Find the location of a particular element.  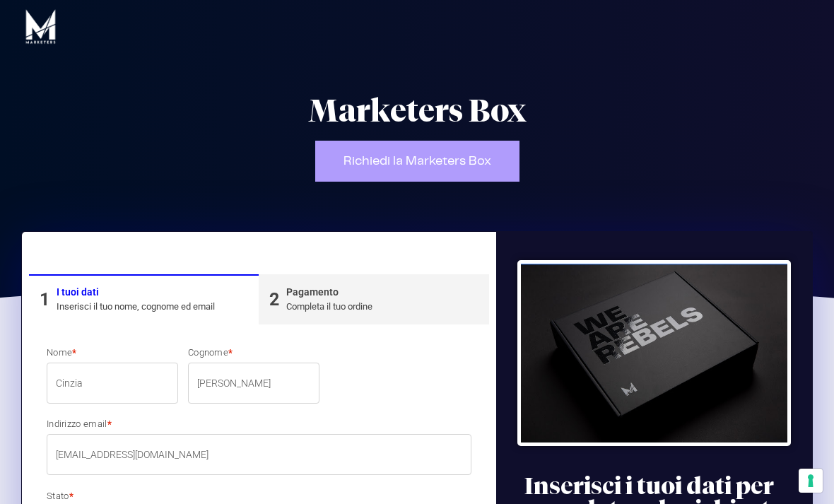

a: 2PagamentoCompleta il tuo ordine is located at coordinates (373, 299).